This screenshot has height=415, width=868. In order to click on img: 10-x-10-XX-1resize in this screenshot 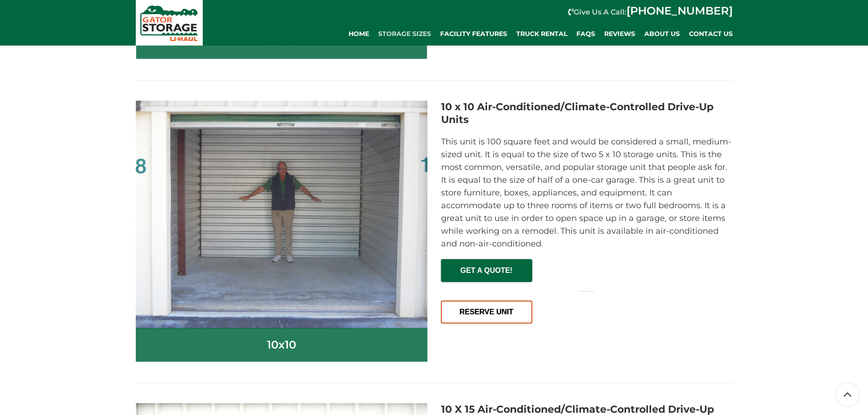, I will do `click(282, 215)`.